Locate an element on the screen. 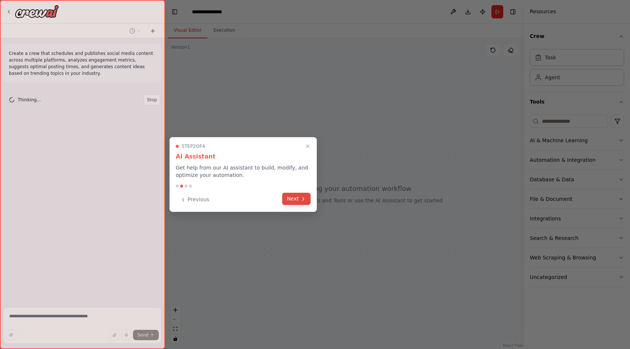 Image resolution: width=630 pixels, height=349 pixels. span: Step 2 of 4 is located at coordinates (193, 146).